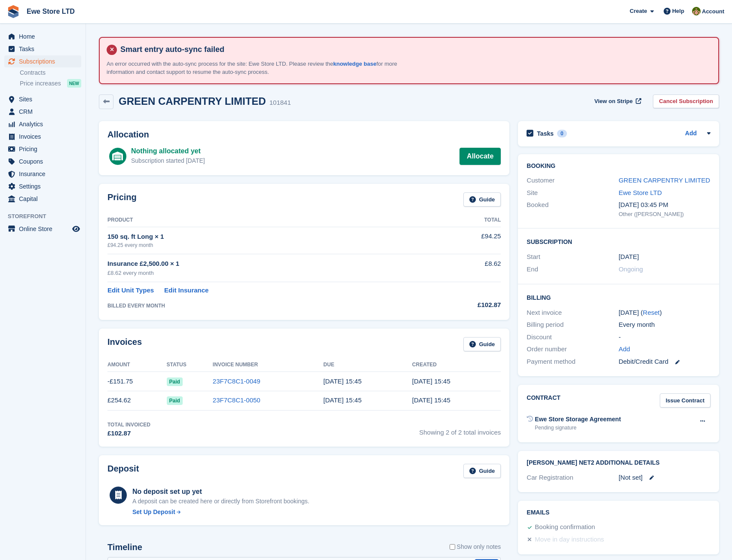 The image size is (732, 560). I want to click on a: Reset, so click(651, 312).